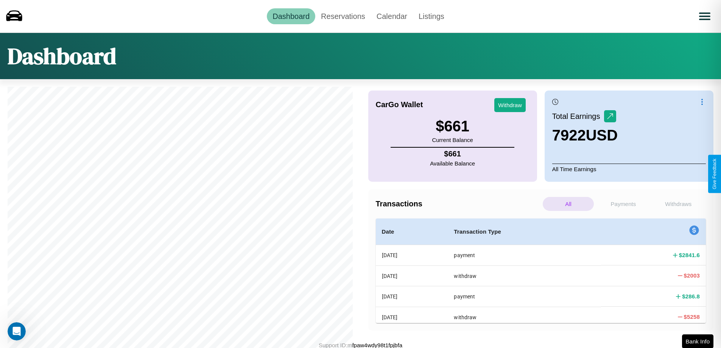 The image size is (721, 348). What do you see at coordinates (714, 174) in the screenshot?
I see `div: Give Feedback` at bounding box center [714, 174].